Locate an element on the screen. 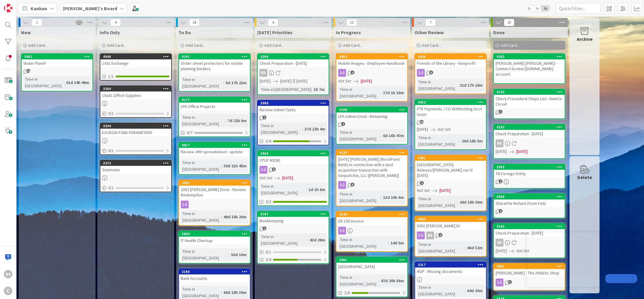 The image size is (644, 299). div: ER 100 Invoice is located at coordinates (372, 221).